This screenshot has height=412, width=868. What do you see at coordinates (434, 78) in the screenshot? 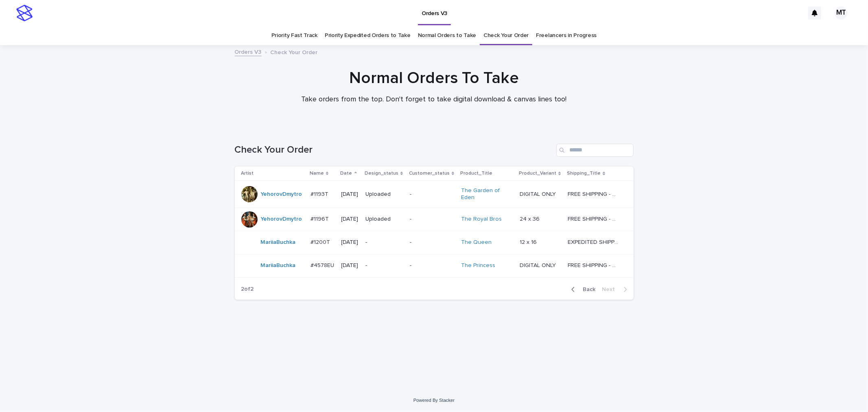
I see `h1: Normal Orders To Take` at bounding box center [434, 78].